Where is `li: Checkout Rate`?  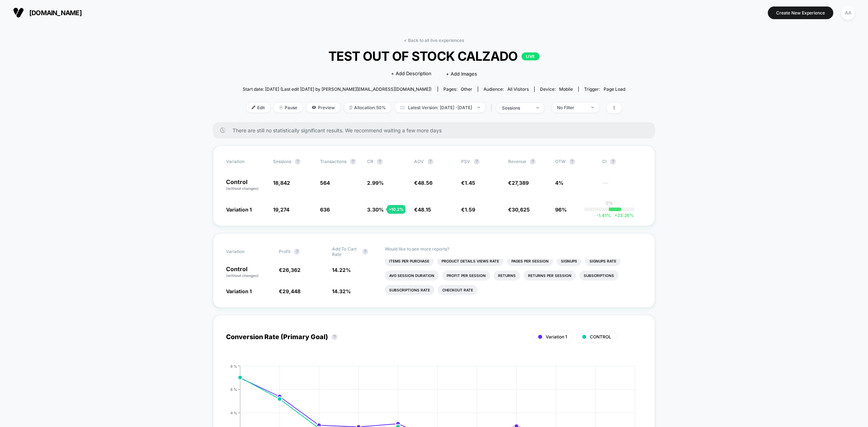 li: Checkout Rate is located at coordinates (457, 290).